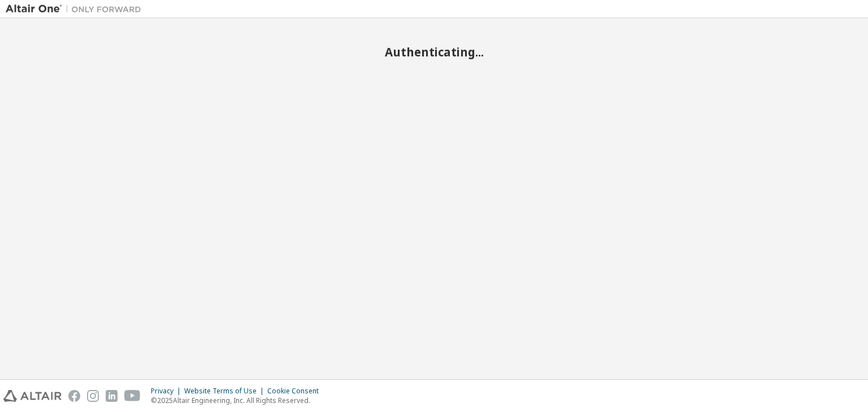 The width and height of the screenshot is (868, 412). What do you see at coordinates (238, 400) in the screenshot?
I see `p: © 2025 Altair Engineering, Inc. All Rights Reserved.` at bounding box center [238, 400].